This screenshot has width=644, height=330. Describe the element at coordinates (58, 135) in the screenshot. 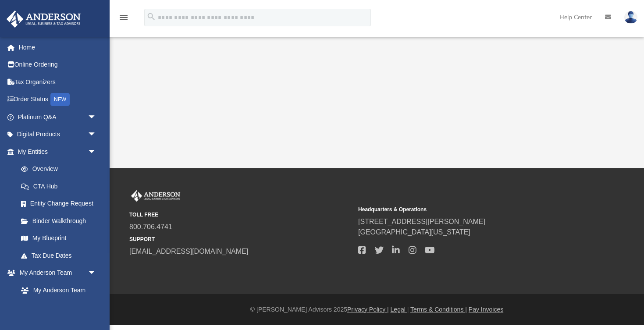

I see `a: Digital Productsarrow_drop_down` at that location.